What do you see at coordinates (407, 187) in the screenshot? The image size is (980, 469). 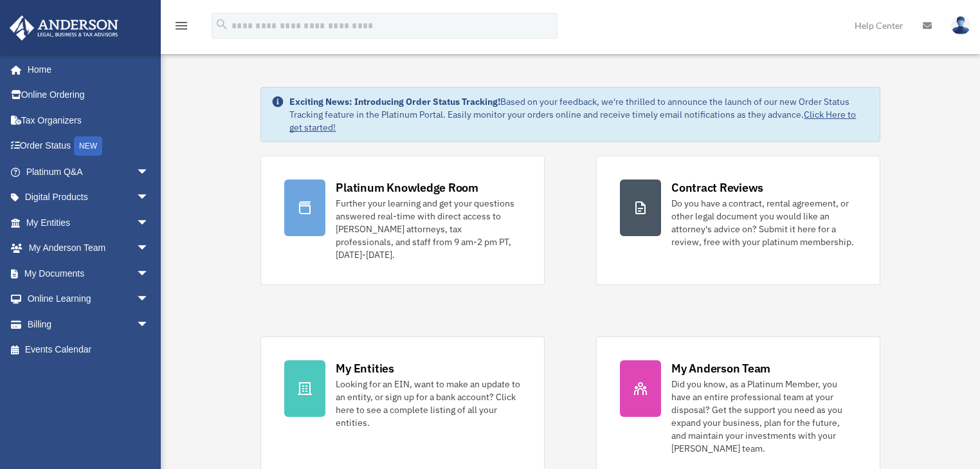 I see `div: Platinum Knowledge Room` at bounding box center [407, 187].